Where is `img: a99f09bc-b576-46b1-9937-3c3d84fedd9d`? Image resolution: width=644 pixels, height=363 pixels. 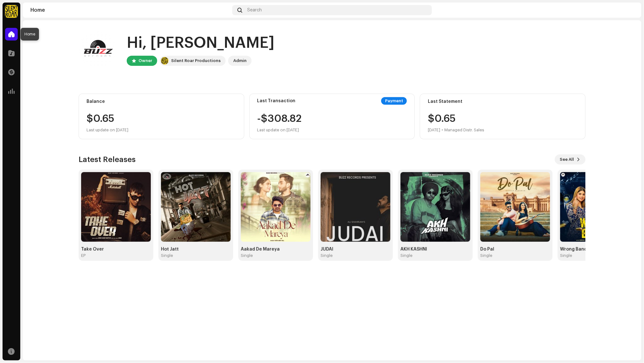
img: a99f09bc-b576-46b1-9937-3c3d84fedd9d is located at coordinates (355, 207).